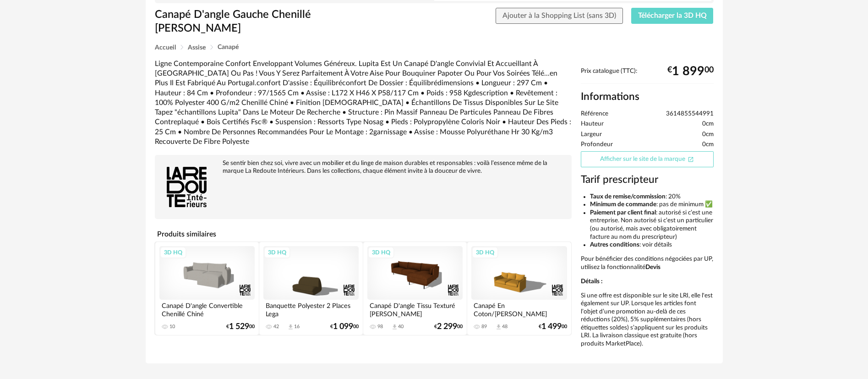 This screenshot has width=868, height=379. Describe the element at coordinates (615, 244) in the screenshot. I see `b: Autres conditions` at that location.